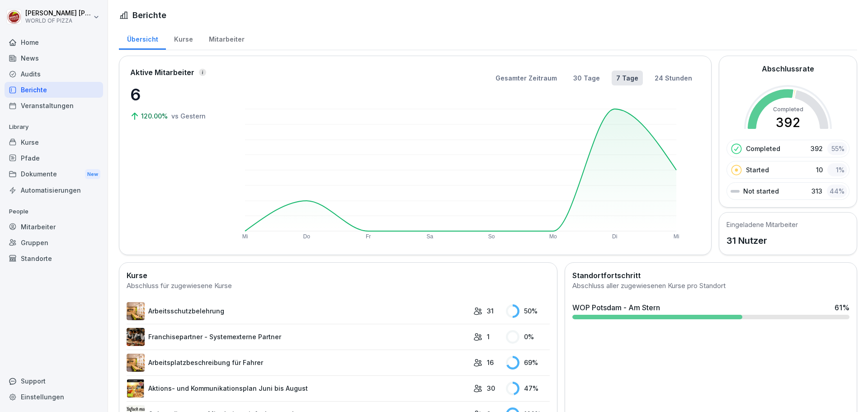  What do you see at coordinates (136, 363) in the screenshot?
I see `img: wgymjq7zfi9ayzlk0eutnpa8.png` at bounding box center [136, 363].